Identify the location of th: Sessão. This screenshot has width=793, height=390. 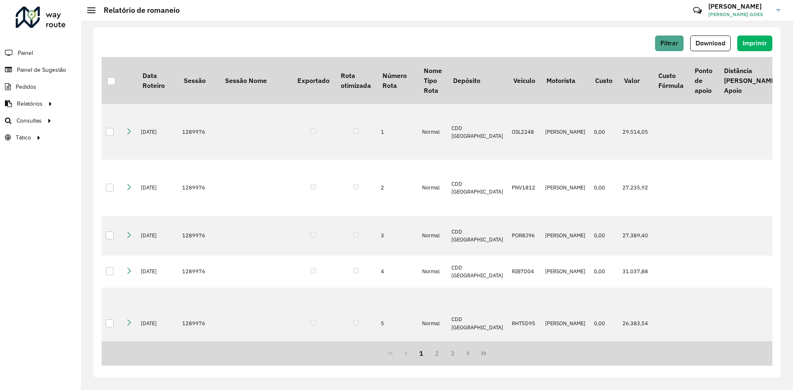
(199, 81).